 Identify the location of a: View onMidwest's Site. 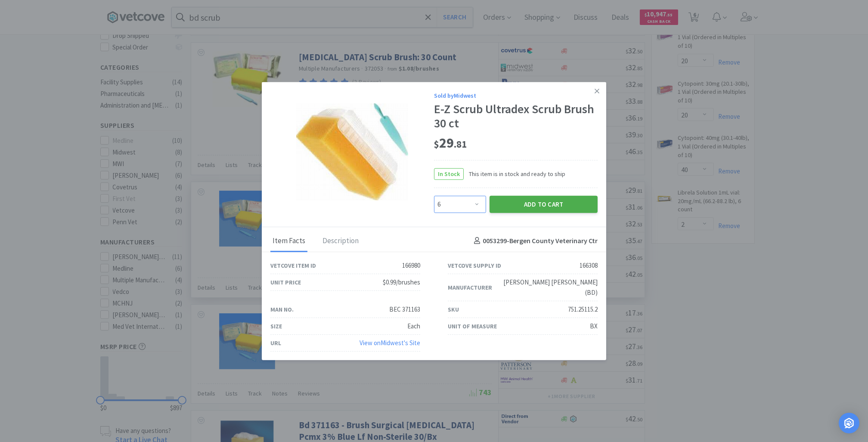
(390, 343).